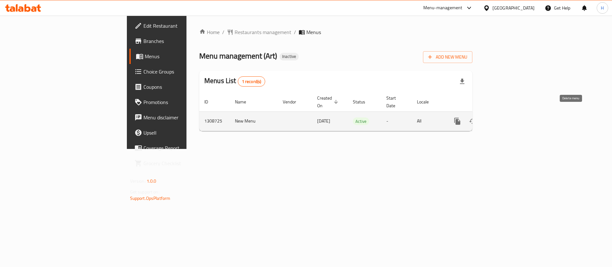  I want to click on span: Coupons, so click(184, 87).